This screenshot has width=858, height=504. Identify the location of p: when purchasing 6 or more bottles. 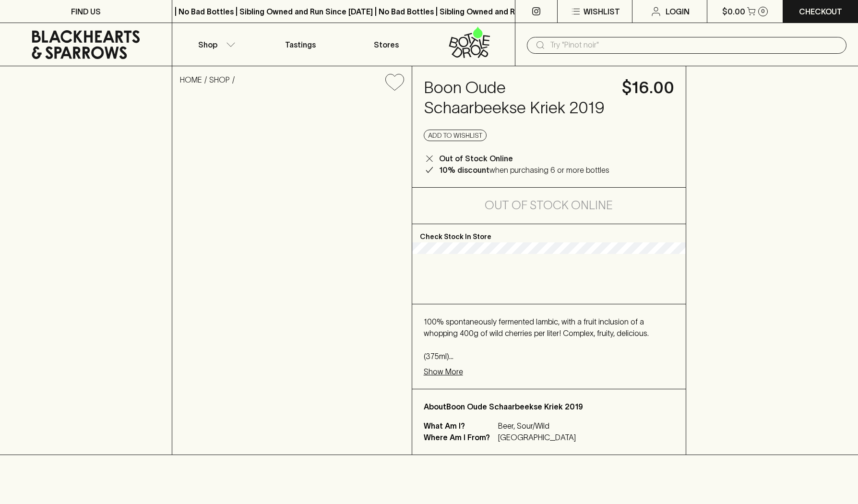
(524, 170).